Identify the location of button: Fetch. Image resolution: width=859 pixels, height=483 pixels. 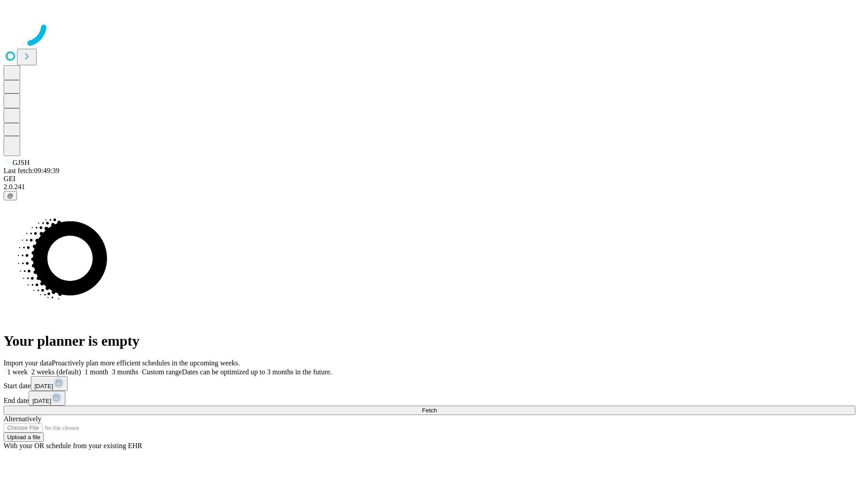
(429, 410).